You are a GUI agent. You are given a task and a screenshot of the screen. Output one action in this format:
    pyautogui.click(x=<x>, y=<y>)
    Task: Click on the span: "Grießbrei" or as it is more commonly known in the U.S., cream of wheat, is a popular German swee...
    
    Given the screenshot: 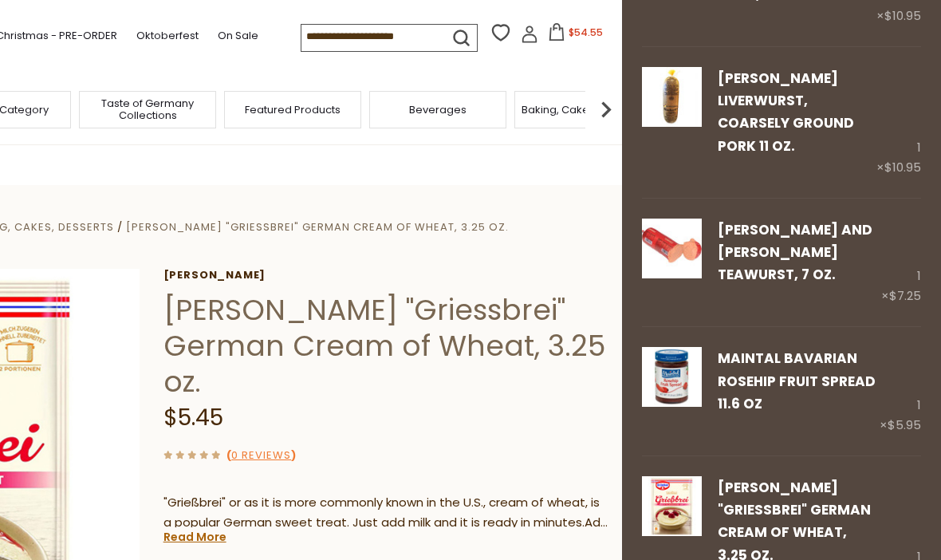 What is the action you would take?
    pyautogui.click(x=381, y=512)
    